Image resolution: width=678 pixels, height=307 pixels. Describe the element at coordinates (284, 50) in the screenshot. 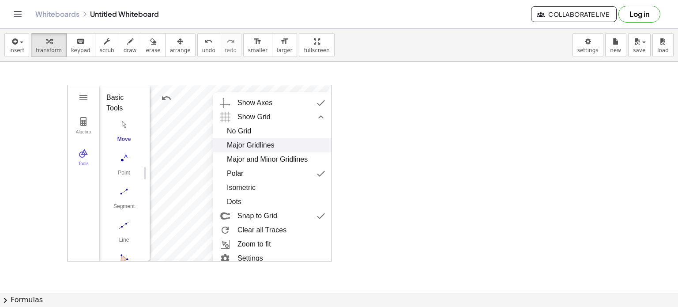

I see `span: larger` at that location.